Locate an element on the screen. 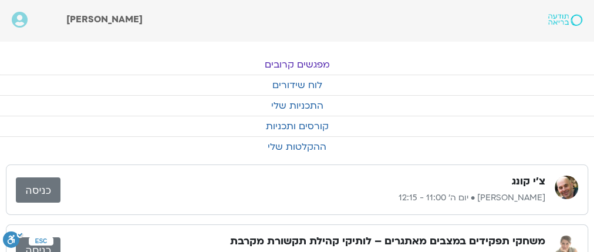 The image size is (594, 252). img: אריאל מירוז is located at coordinates (566, 187).